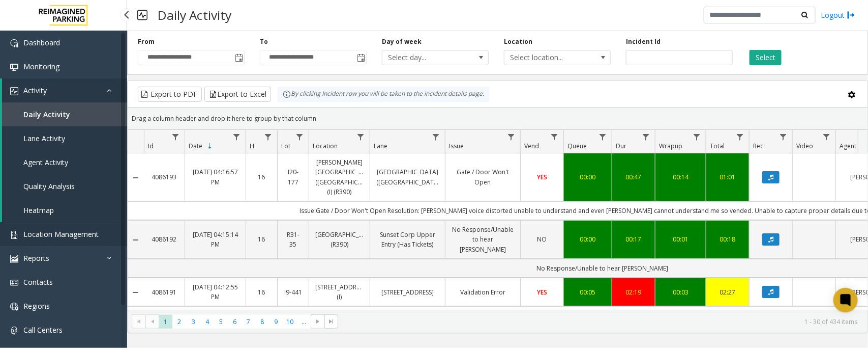 The image size is (868, 348). Describe the element at coordinates (680, 177) in the screenshot. I see `a: 00:14` at that location.